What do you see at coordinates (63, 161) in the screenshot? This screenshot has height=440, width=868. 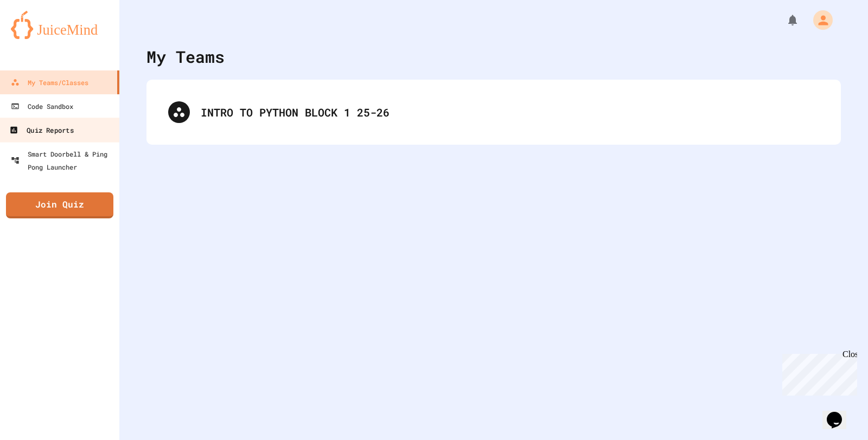 I see `div: Smart Doorbell & Ping Pong Launcher` at bounding box center [63, 161].